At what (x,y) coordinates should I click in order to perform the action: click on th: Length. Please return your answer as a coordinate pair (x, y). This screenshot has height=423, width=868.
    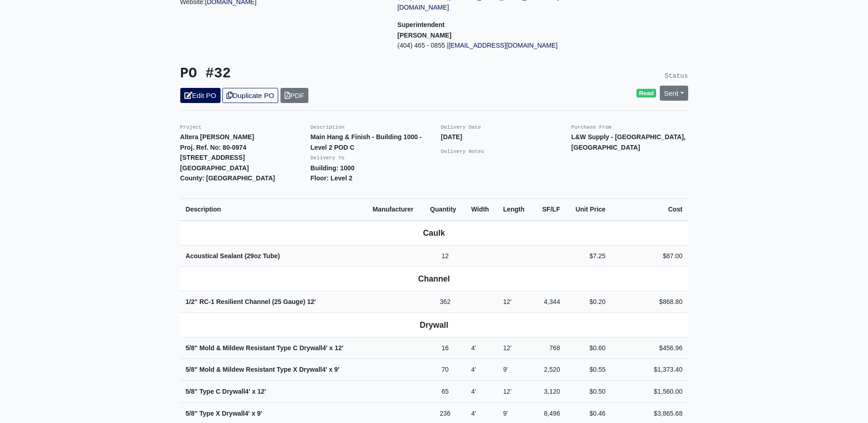
    Looking at the image, I should click on (515, 209).